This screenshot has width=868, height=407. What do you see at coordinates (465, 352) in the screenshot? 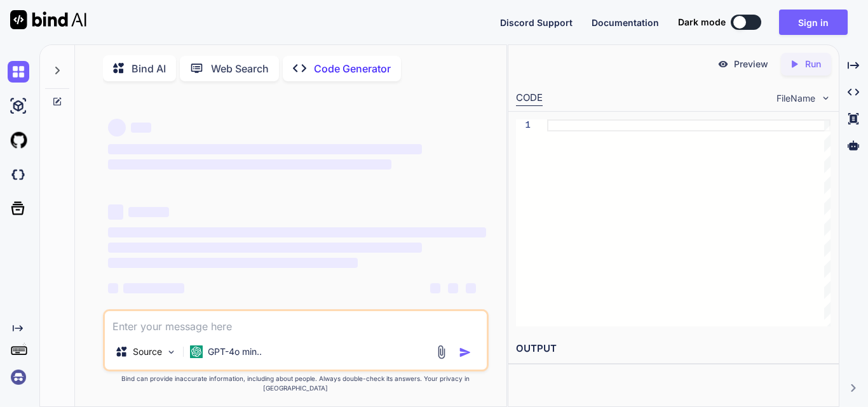
I see `img: icon` at bounding box center [465, 352].